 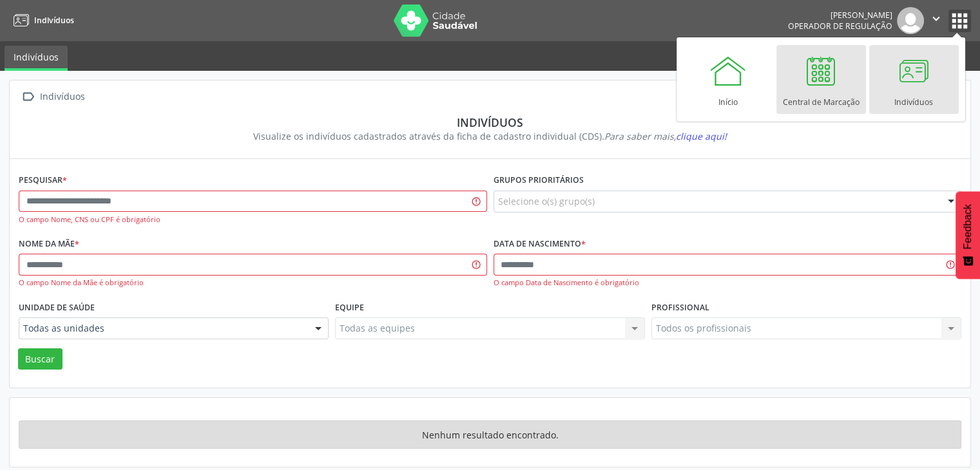 I want to click on span: Operador de regulação, so click(x=840, y=26).